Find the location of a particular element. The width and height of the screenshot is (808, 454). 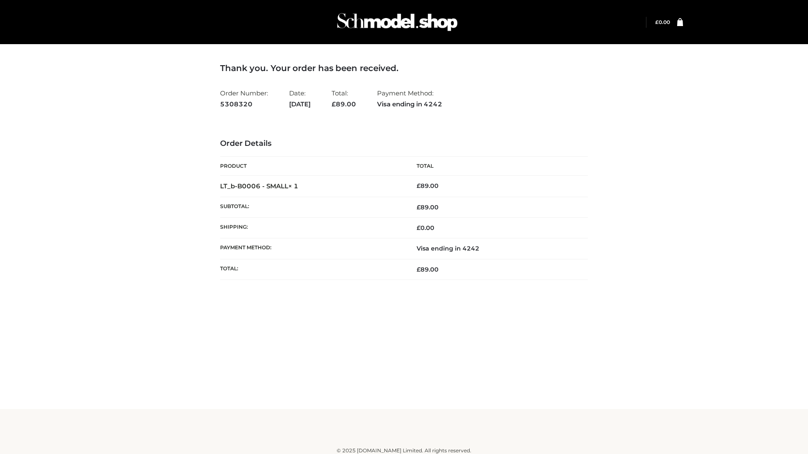

th: Shipping: is located at coordinates (312, 228).